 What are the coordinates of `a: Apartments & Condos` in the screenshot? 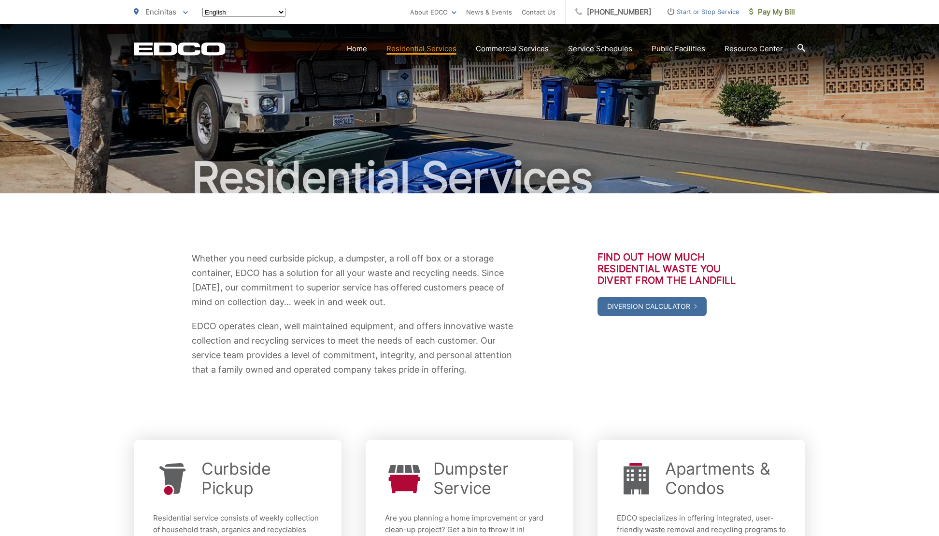 It's located at (726, 478).